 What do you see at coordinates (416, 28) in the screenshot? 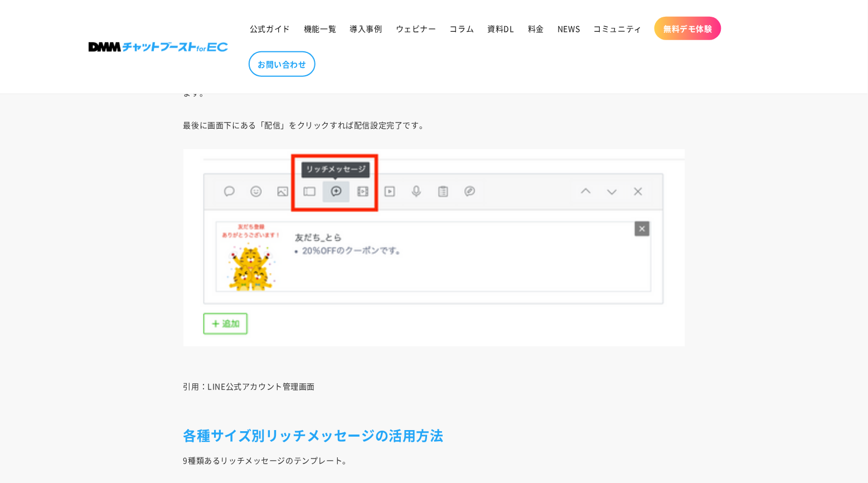
I see `span: ウェビナー` at bounding box center [416, 28].